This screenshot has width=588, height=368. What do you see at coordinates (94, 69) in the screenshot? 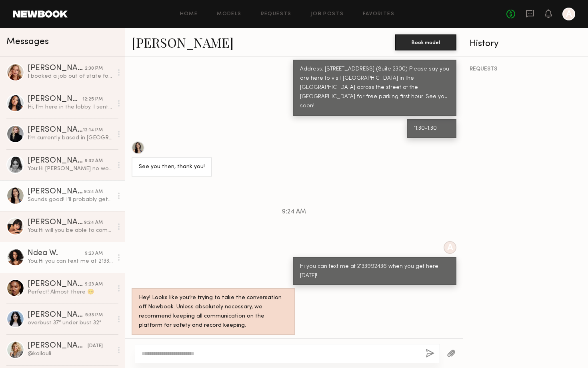
I see `div: 2:30 PM` at bounding box center [94, 69].